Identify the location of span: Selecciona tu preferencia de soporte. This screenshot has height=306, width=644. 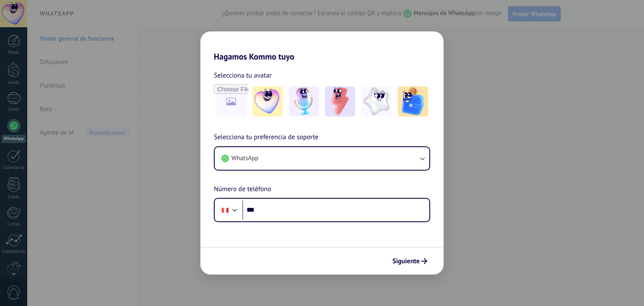
(266, 137).